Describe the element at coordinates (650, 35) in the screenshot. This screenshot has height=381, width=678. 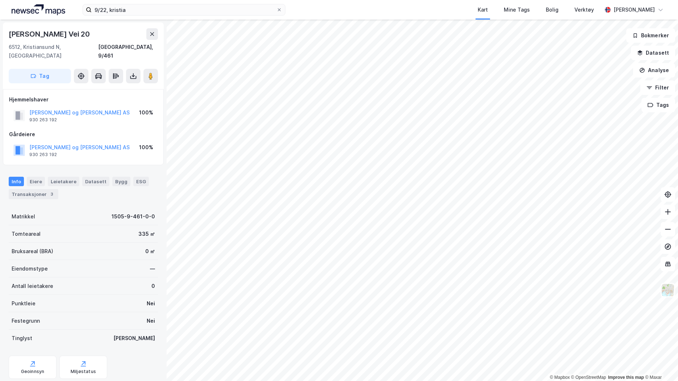
I see `button: Bokmerker` at that location.